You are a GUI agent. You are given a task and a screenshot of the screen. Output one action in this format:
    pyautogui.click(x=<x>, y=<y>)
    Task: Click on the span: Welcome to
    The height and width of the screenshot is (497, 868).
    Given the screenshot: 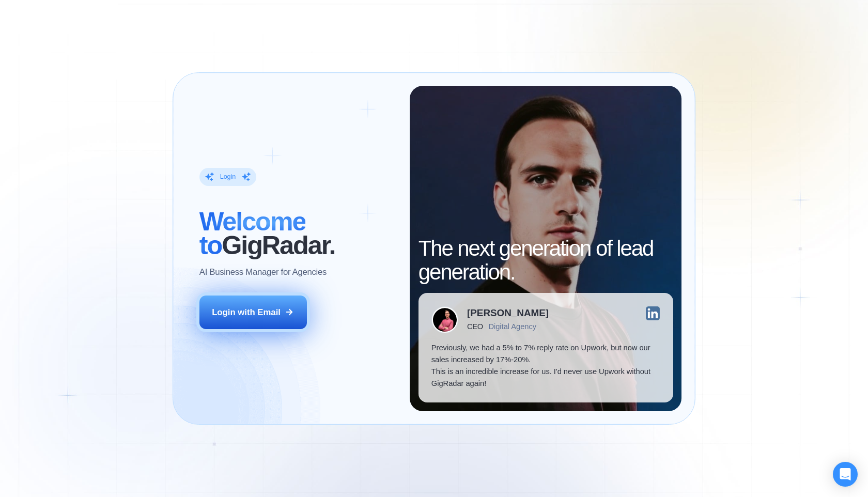 What is the action you would take?
    pyautogui.click(x=252, y=233)
    